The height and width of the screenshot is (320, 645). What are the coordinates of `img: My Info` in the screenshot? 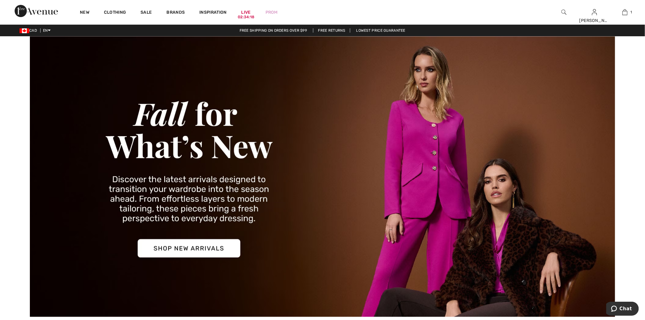 It's located at (594, 12).